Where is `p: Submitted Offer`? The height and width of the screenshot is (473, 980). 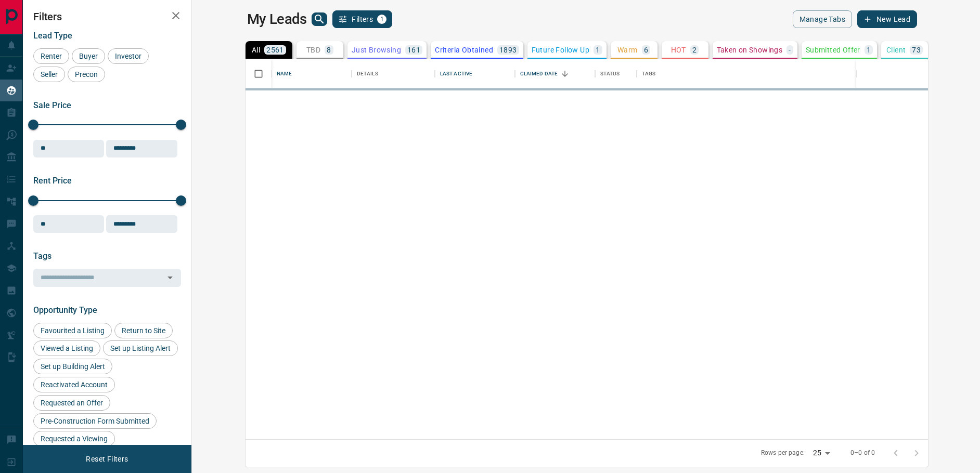
p: Submitted Offer is located at coordinates (833, 50).